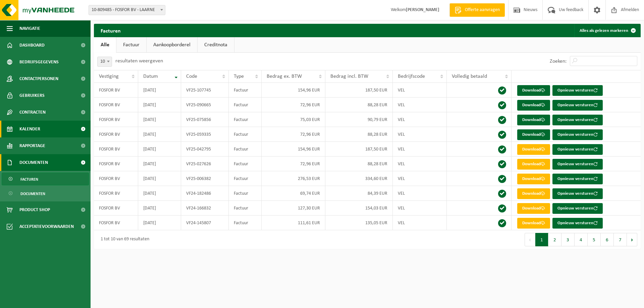 This screenshot has width=644, height=308. Describe the element at coordinates (105, 62) in the screenshot. I see `span: 10` at that location.